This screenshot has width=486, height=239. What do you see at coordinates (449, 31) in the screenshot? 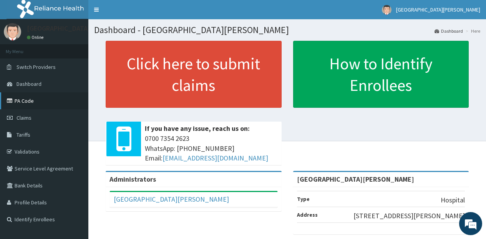
I see `a: Dashboard` at bounding box center [449, 31].